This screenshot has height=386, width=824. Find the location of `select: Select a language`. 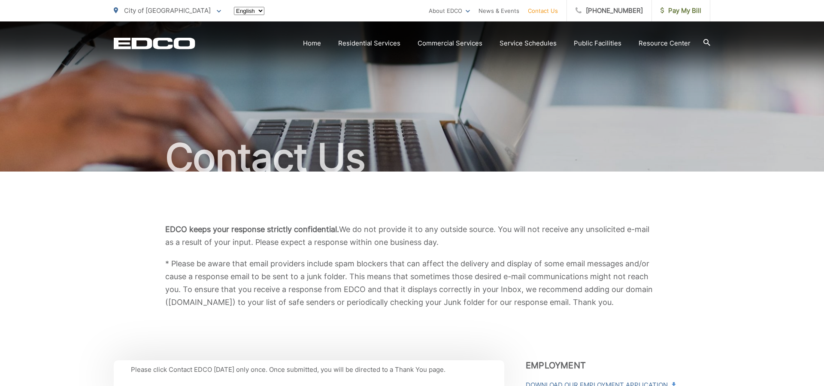

select: Select a language is located at coordinates (249, 11).